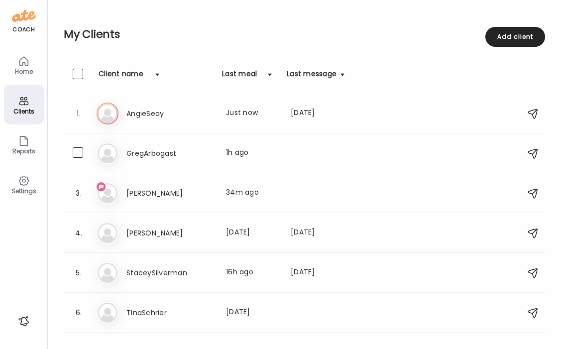 The height and width of the screenshot is (349, 561). What do you see at coordinates (239, 77) in the screenshot?
I see `div: Last meal` at bounding box center [239, 77].